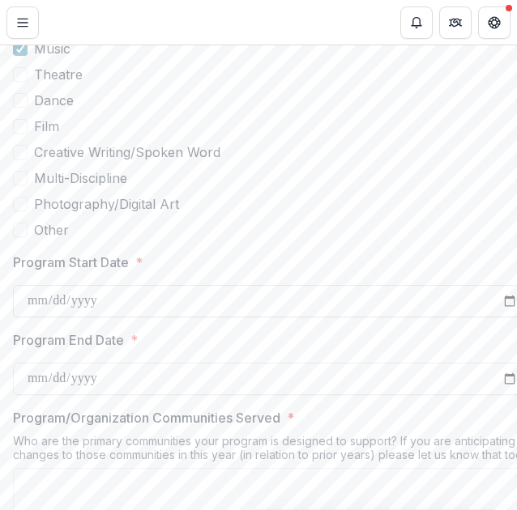  What do you see at coordinates (494, 23) in the screenshot?
I see `button: Get Help` at bounding box center [494, 23].